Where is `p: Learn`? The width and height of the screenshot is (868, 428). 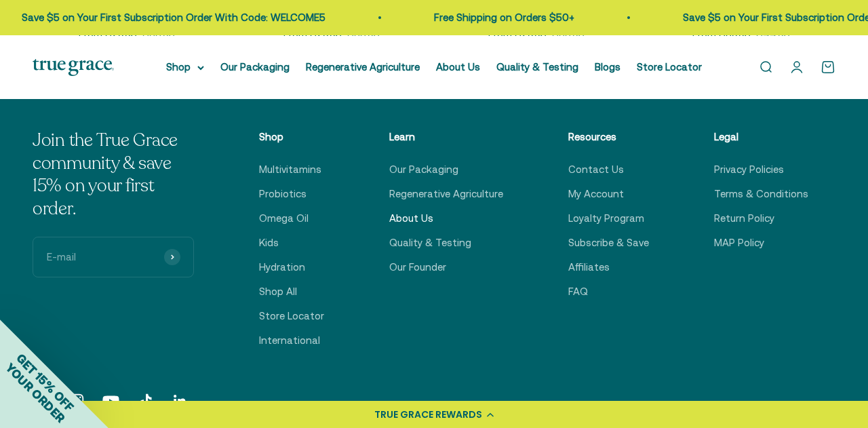 p: Learn is located at coordinates (446, 137).